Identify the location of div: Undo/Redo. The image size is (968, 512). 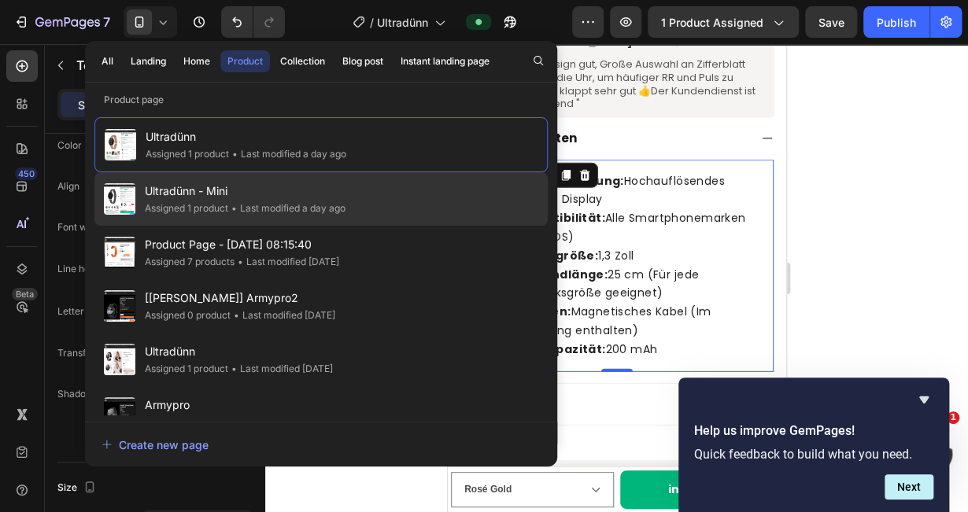
(253, 22).